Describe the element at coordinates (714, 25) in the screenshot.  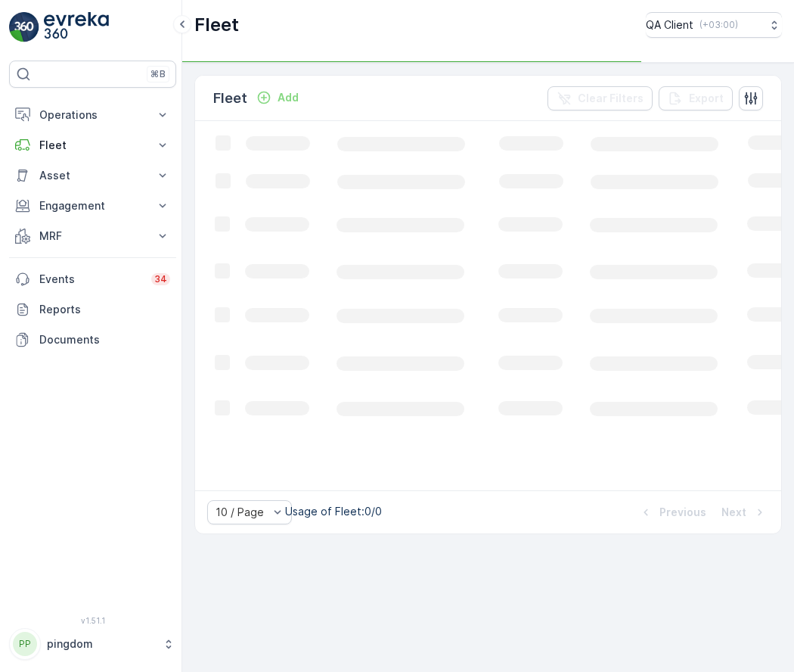
I see `button: QA Client(+03:00)` at that location.